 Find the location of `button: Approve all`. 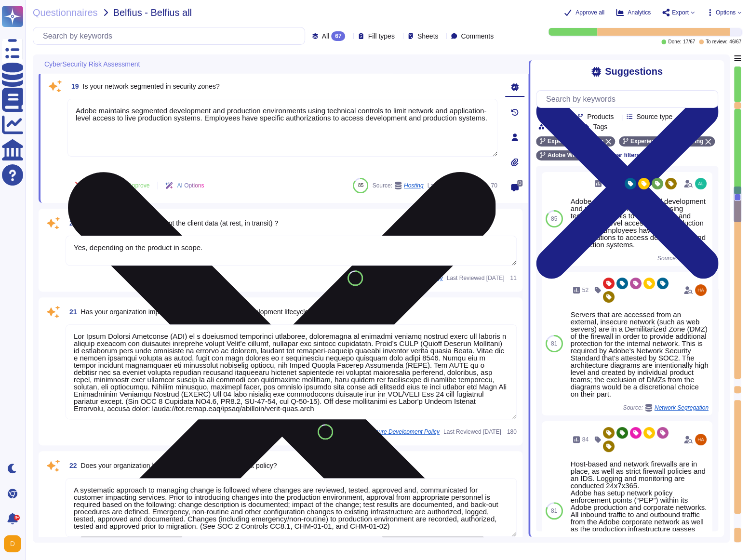

button: Approve all is located at coordinates (584, 12).